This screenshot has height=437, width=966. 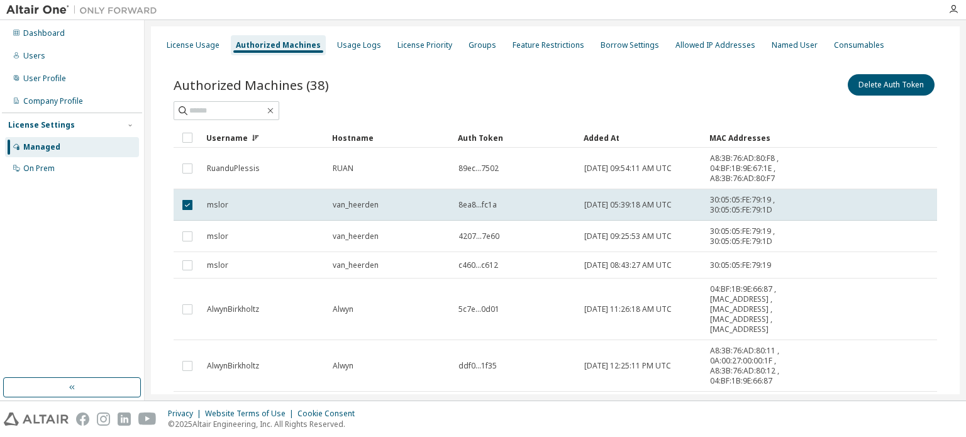 What do you see at coordinates (42, 125) in the screenshot?
I see `div: License Settings` at bounding box center [42, 125].